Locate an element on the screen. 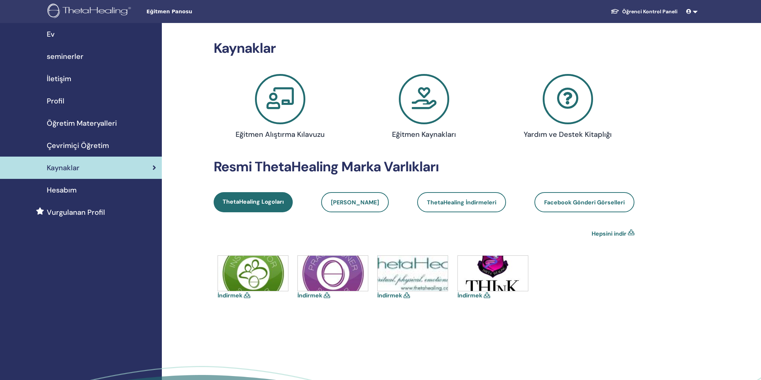  h4: Eğitmen Kaynakları is located at coordinates (424, 134).